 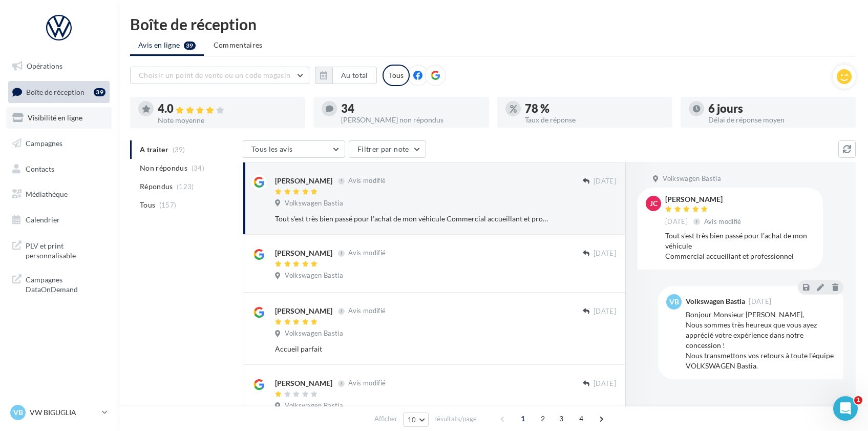 I want to click on span: PLV et print personnalisable, so click(x=65, y=249).